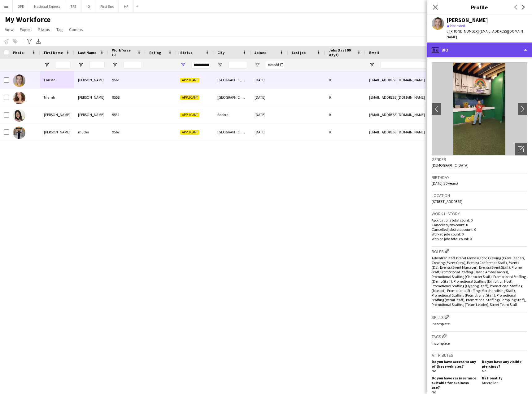  Describe the element at coordinates (480, 109) in the screenshot. I see `img: Crew avatar or photo` at that location.